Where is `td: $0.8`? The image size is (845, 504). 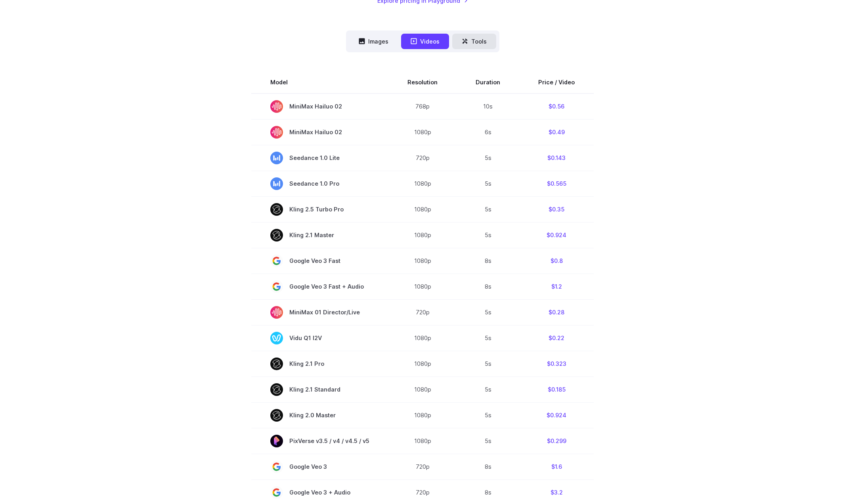 td: $0.8 is located at coordinates (557, 261).